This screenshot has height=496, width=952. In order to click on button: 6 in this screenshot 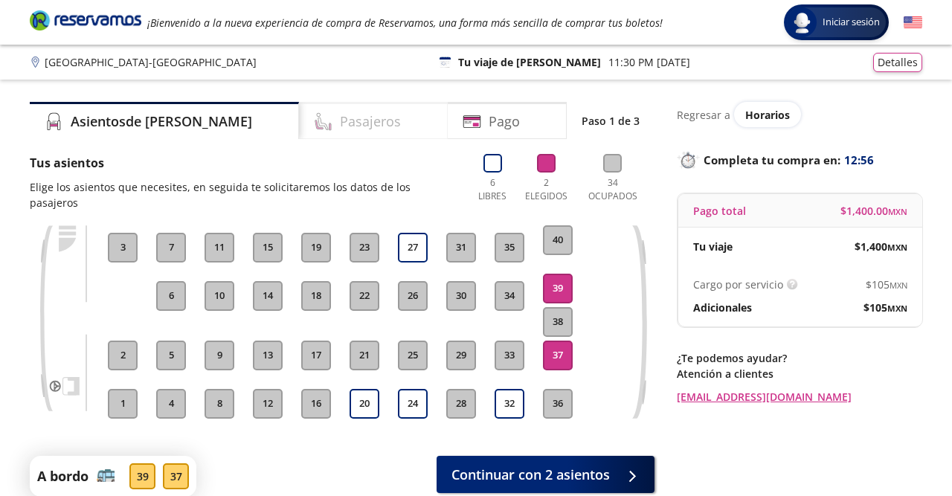, I will do `click(171, 296)`.